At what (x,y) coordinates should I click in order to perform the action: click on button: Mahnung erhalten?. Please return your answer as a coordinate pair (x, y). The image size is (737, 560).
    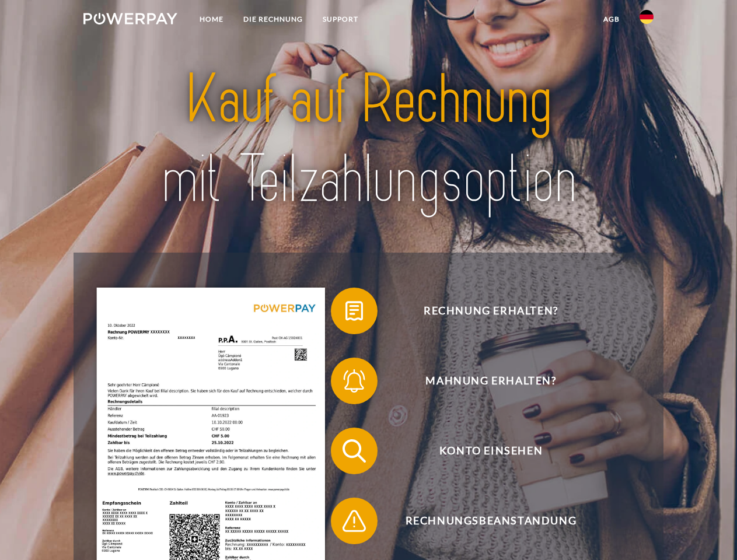
    Looking at the image, I should click on (482, 380).